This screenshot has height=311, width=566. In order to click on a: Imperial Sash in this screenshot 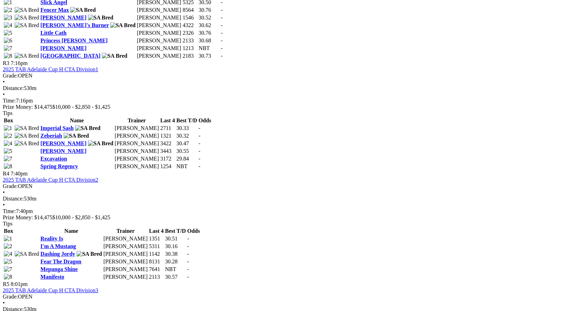, I will do `click(57, 128)`.